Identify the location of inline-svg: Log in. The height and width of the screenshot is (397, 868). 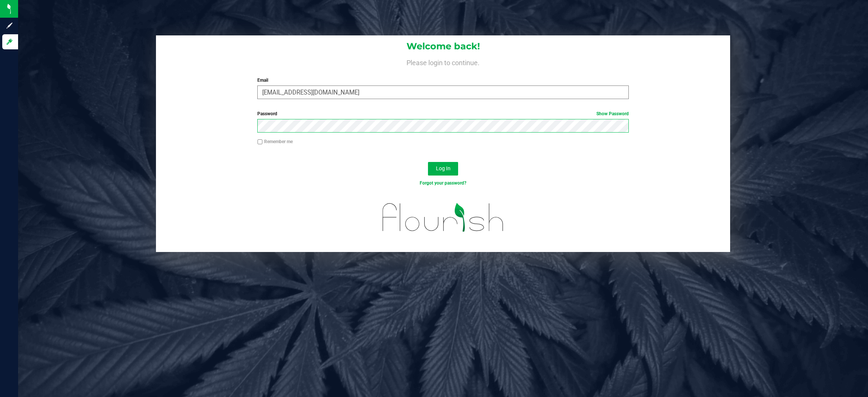
(9, 42).